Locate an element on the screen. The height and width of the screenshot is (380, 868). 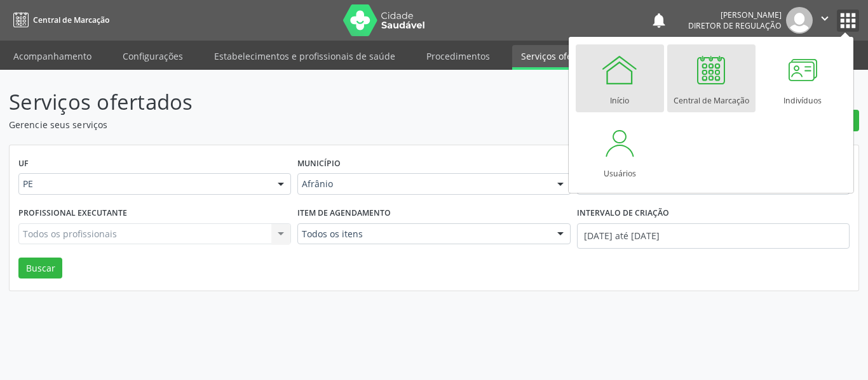
button: apps is located at coordinates (847, 21).